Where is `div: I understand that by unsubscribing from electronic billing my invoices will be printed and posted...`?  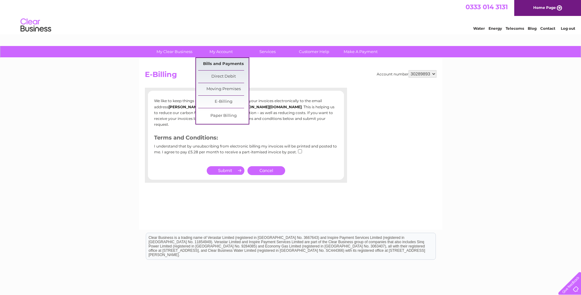
div: I understand that by unsubscribing from electronic billing my invoices will be printed and posted... is located at coordinates (246, 151).